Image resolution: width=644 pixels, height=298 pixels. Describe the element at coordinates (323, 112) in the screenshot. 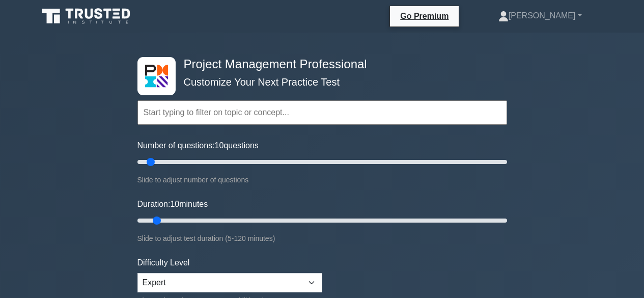

I see `input: Start typing to filter on topic or concept...` at that location.